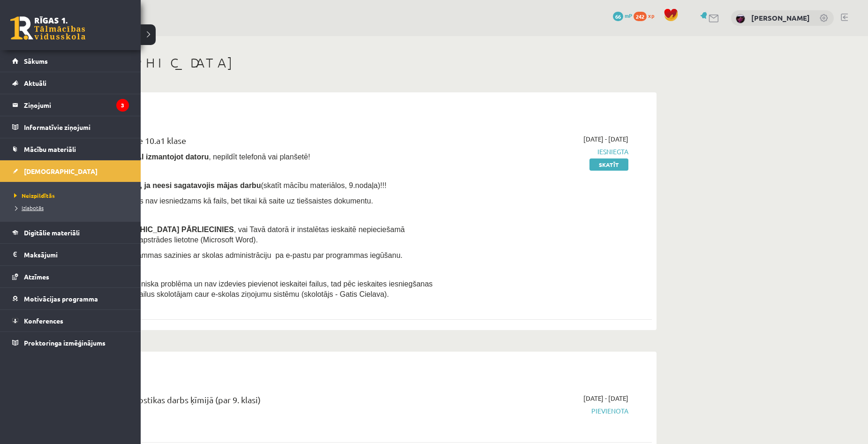  Describe the element at coordinates (71, 207) in the screenshot. I see `a: Izlabotās` at that location.